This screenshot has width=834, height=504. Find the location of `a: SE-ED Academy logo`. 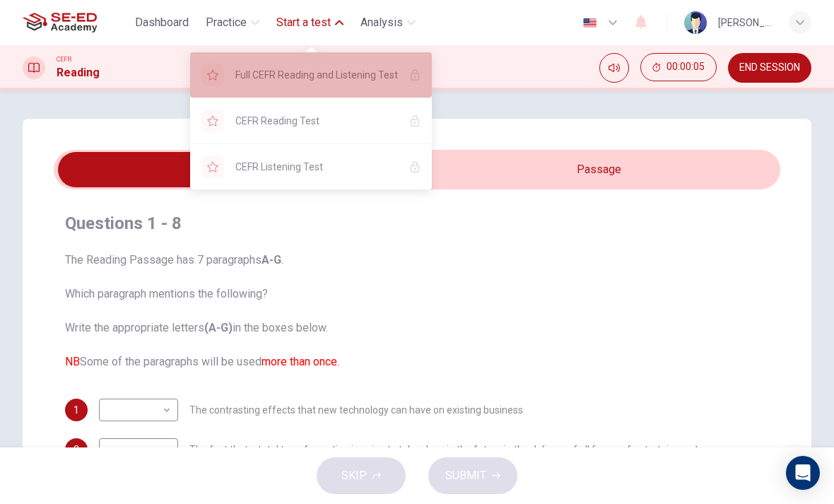

a: SE-ED Academy logo is located at coordinates (75, 23).